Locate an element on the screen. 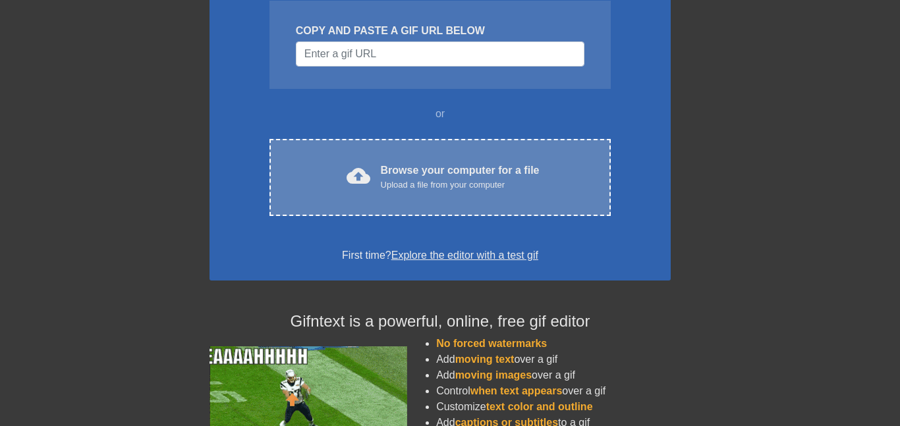 The image size is (900, 426). span: text color and outline is located at coordinates (540, 407).